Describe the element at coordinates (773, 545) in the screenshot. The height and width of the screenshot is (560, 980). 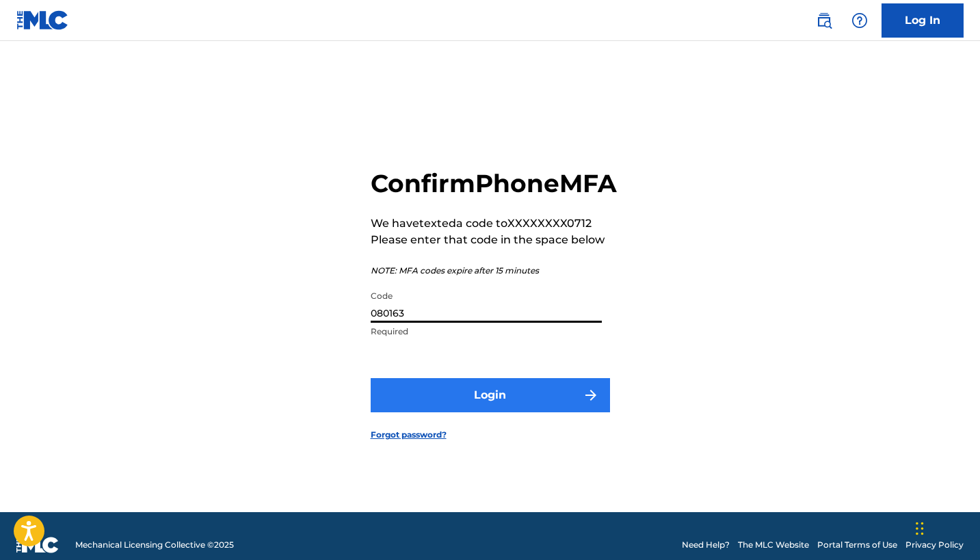
I see `a: The MLC Website` at that location.